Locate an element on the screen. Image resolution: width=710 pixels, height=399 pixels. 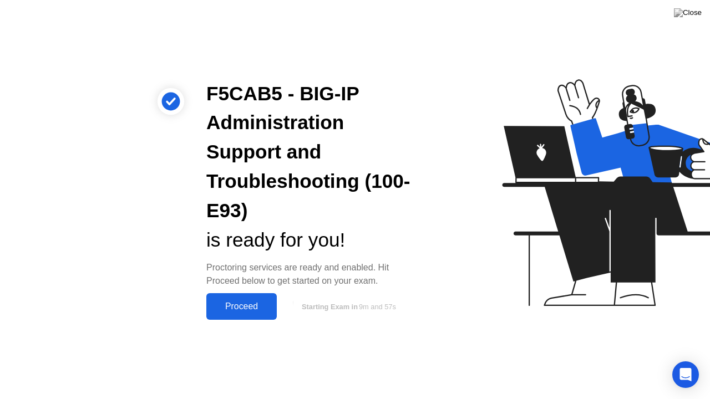
div: is ready for you! is located at coordinates (310, 240).